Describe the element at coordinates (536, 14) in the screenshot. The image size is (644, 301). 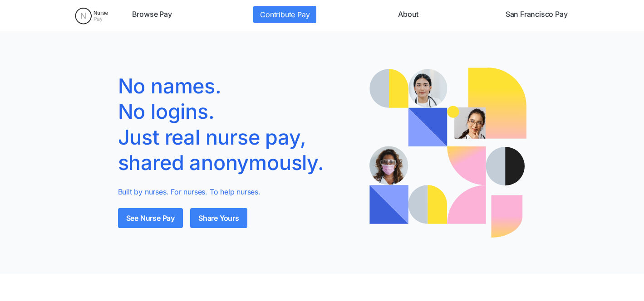
I see `a: San Francisco Pay` at that location.